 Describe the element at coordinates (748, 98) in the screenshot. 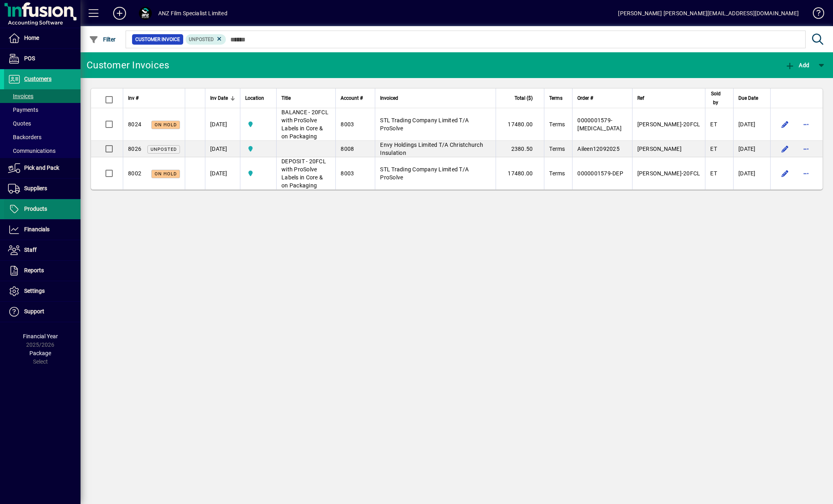

I see `span: Due Date` at that location.